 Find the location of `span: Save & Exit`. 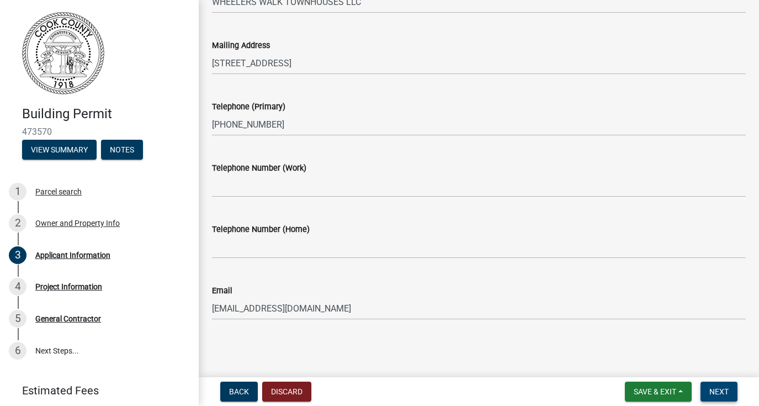

span: Save & Exit is located at coordinates (655, 392).